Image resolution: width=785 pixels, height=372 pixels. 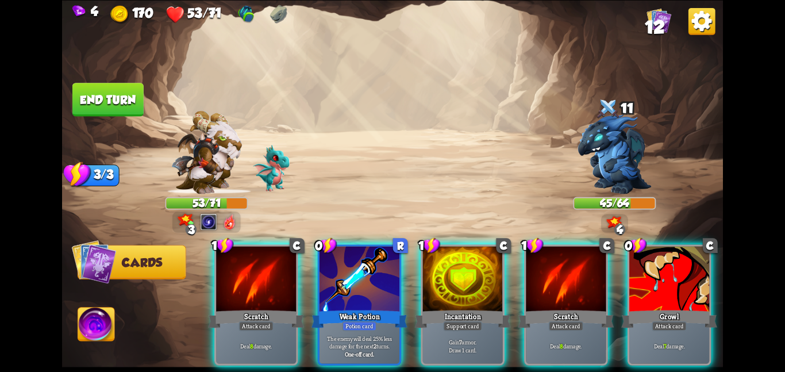 I want to click on img: Gold.png, so click(x=120, y=14).